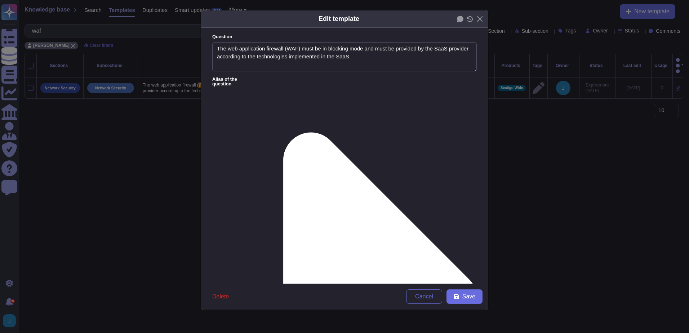  I want to click on span: Save, so click(469, 297).